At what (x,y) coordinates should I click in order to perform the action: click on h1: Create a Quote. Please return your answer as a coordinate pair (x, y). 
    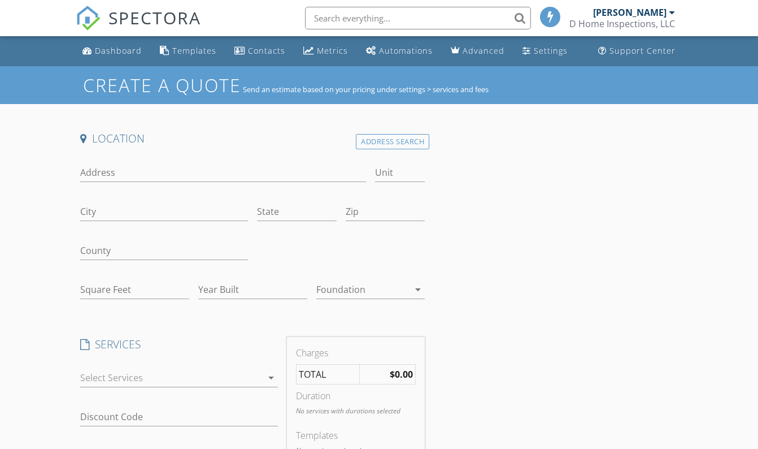
    Looking at the image, I should click on (162, 85).